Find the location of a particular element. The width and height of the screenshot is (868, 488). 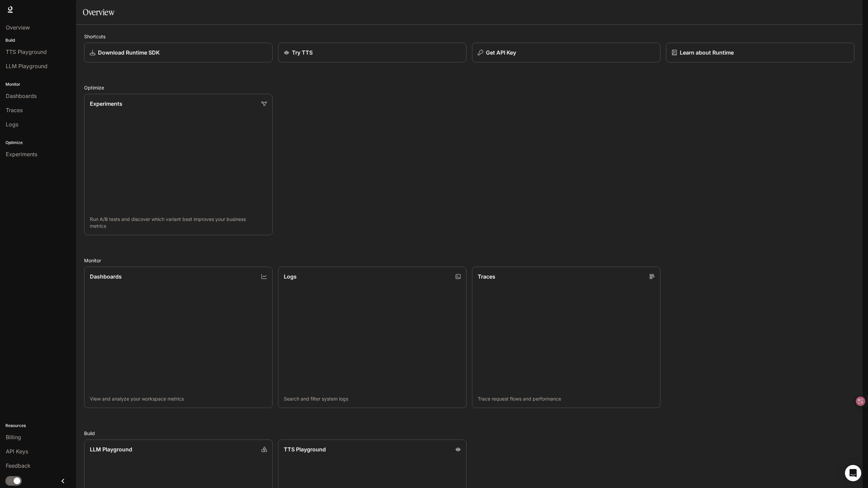

a: ExperimentsRun A/B tests and discover which variant best improves your business metrics is located at coordinates (179, 164).